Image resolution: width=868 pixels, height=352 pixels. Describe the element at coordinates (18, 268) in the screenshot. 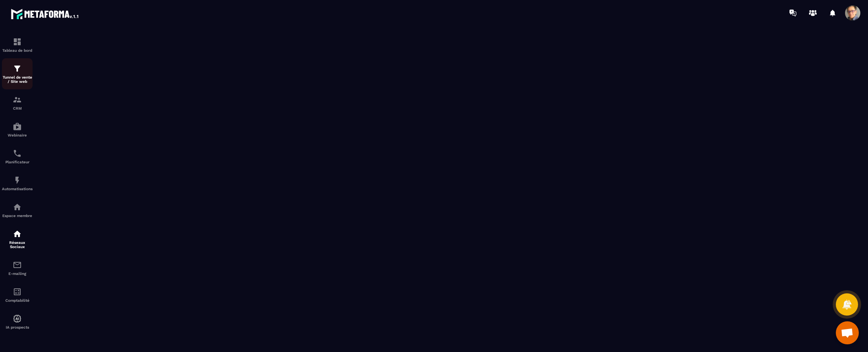

I see `a: emailemailE-mailing` at that location.